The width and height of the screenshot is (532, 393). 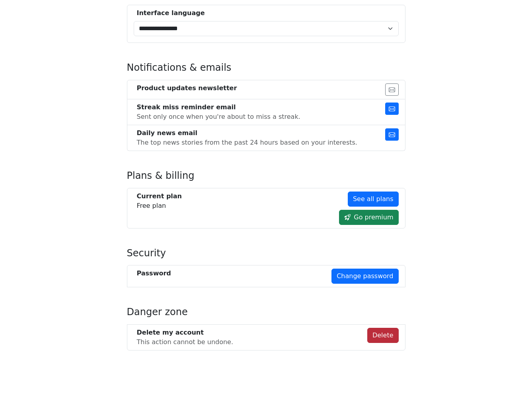 What do you see at coordinates (159, 196) in the screenshot?
I see `div: Current plan` at bounding box center [159, 196].